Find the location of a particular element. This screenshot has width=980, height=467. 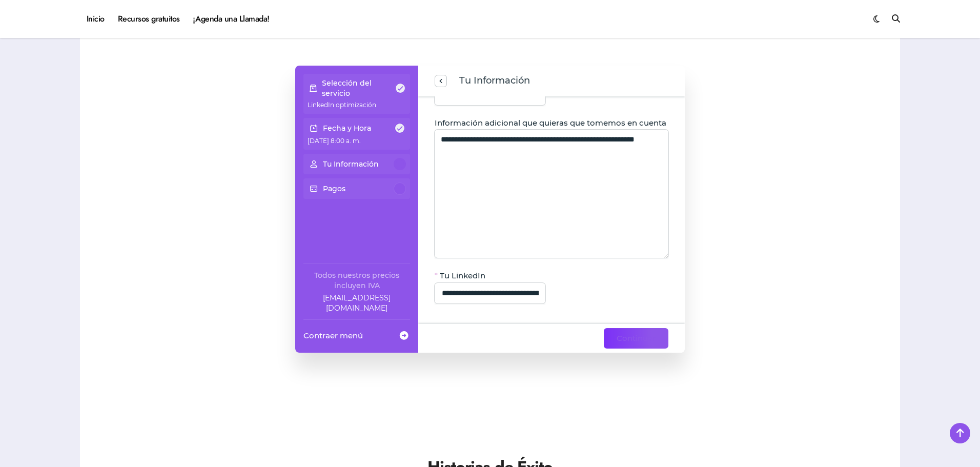

span: Información adicional que quieras que tomemos en cuenta is located at coordinates (550, 123).